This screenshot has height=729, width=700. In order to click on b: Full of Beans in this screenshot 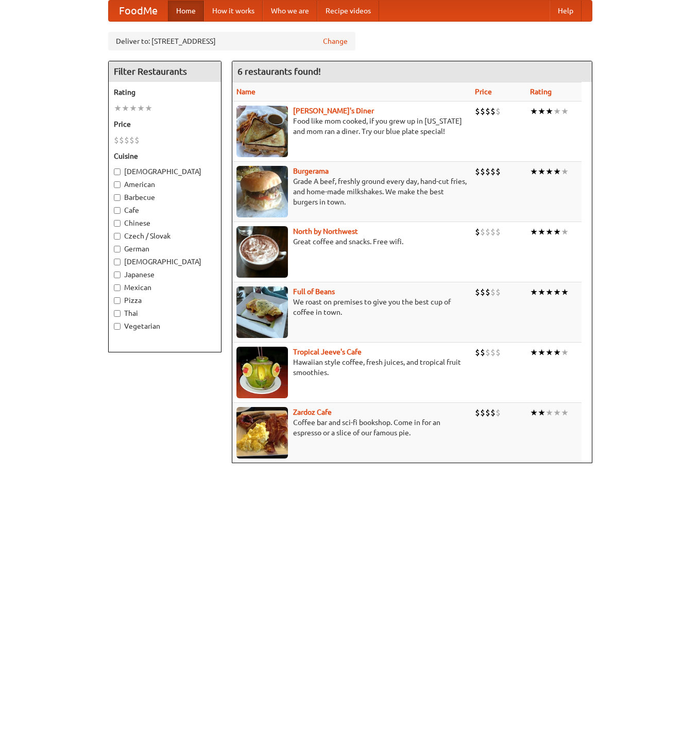, I will do `click(314, 291)`.